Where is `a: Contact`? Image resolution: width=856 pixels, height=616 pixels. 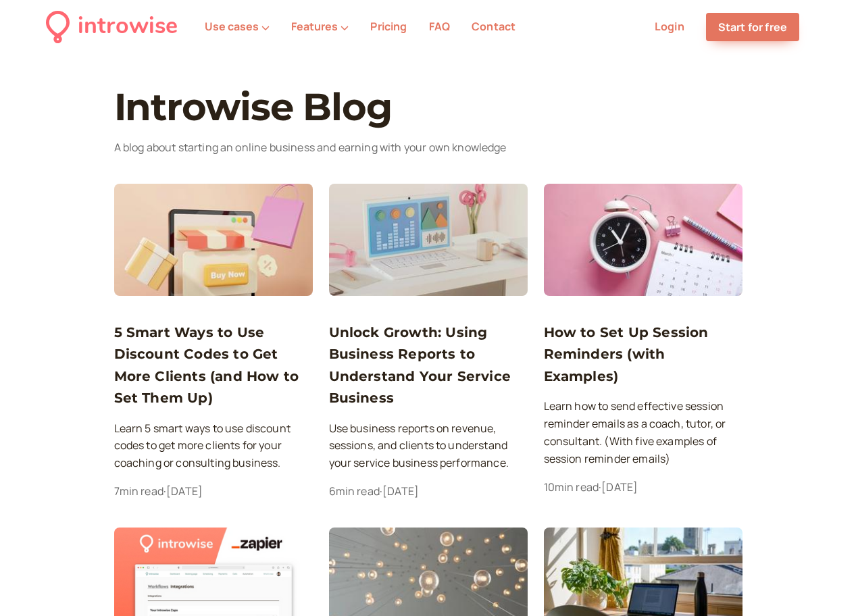
a: Contact is located at coordinates (493, 27).